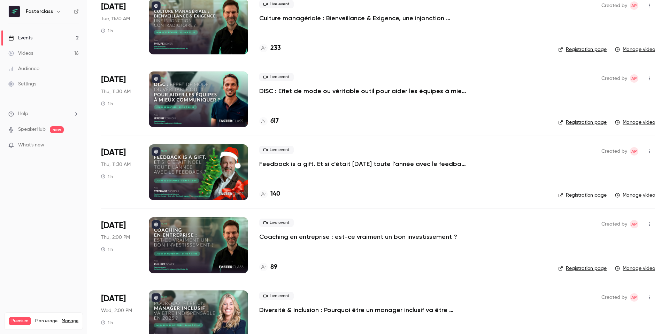 The image size is (669, 334). I want to click on span: Premium, so click(20, 321).